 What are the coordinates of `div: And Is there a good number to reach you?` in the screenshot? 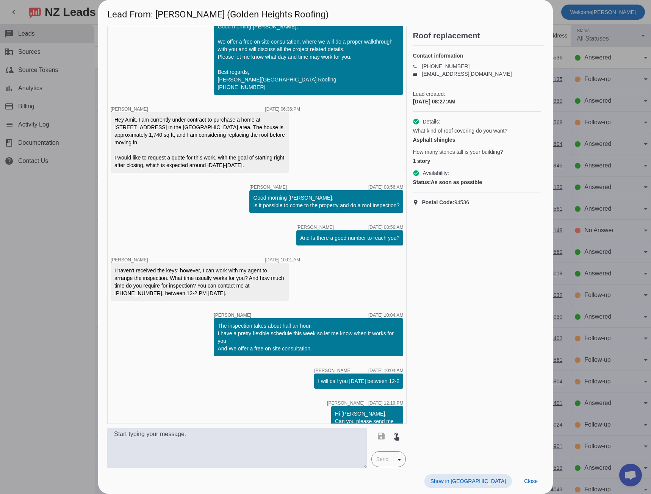 It's located at (350, 238).